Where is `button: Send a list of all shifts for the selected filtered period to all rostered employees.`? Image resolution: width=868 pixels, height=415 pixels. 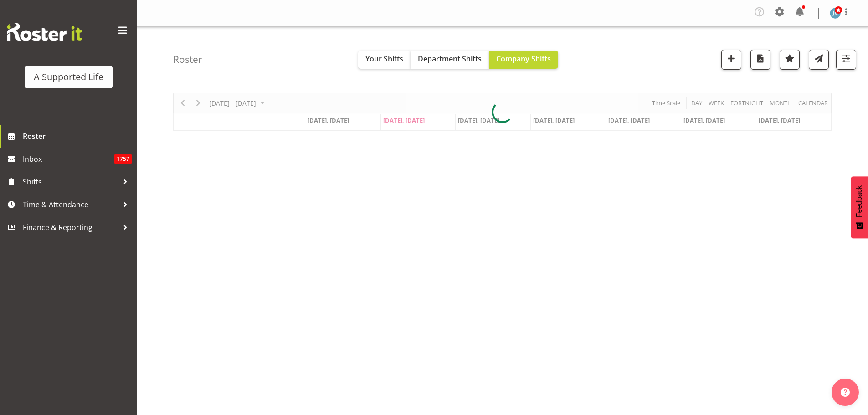
button: Send a list of all shifts for the selected filtered period to all rostered employees. is located at coordinates (819, 60).